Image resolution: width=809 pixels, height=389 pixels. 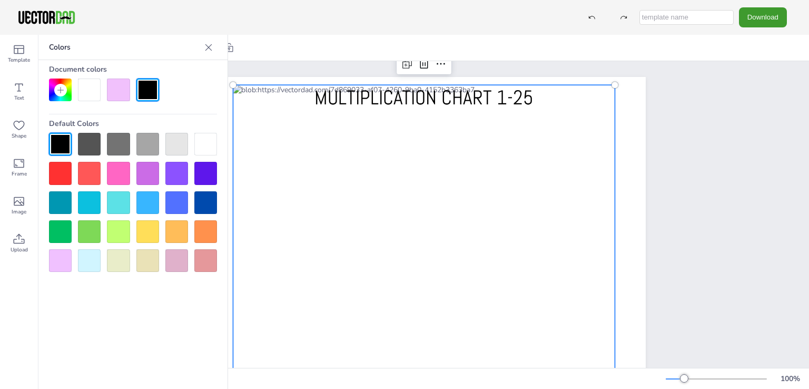 What do you see at coordinates (19, 60) in the screenshot?
I see `span: Template` at bounding box center [19, 60].